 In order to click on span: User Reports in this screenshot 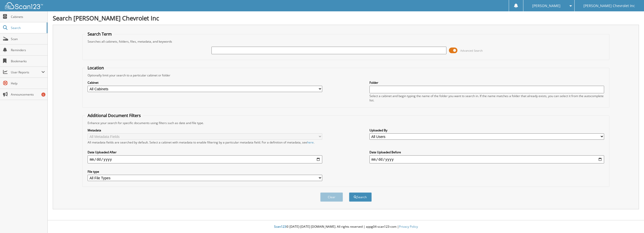, I will do `click(26, 72)`.